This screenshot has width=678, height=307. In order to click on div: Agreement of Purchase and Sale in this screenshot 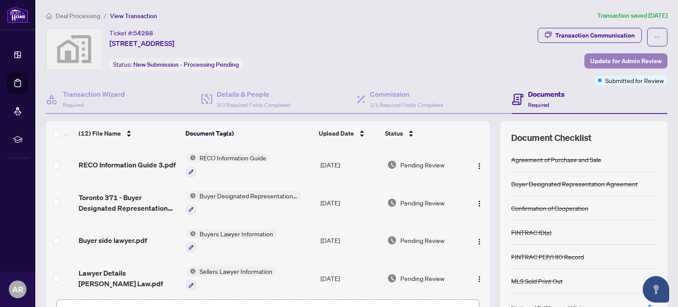, I will do `click(557, 159)`.